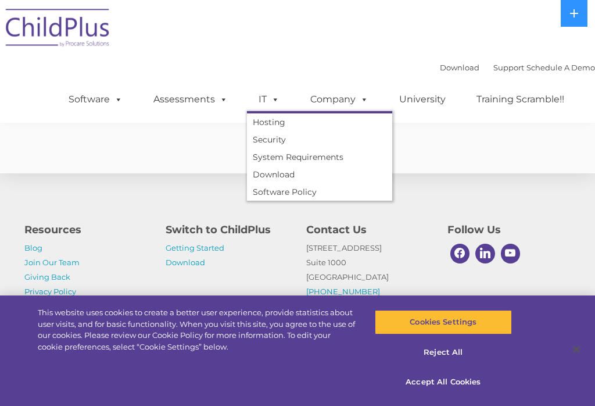 The image size is (595, 406). I want to click on a: Software, so click(95, 99).